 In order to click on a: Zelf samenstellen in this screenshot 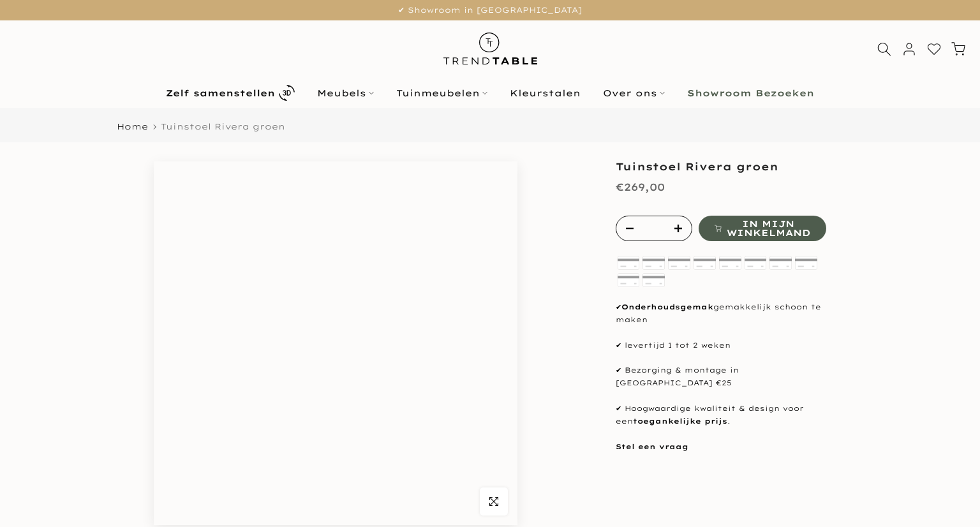, I will do `click(230, 92)`.